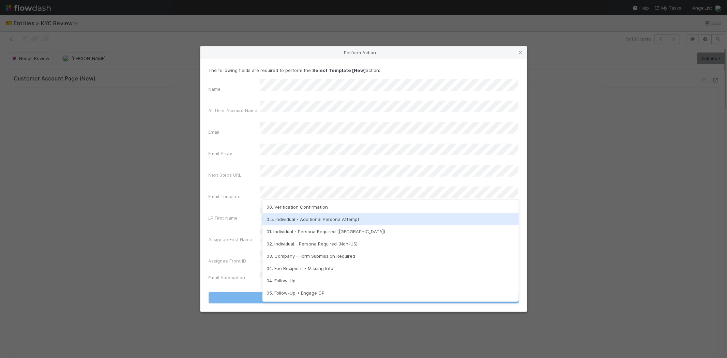 This screenshot has height=358, width=727. What do you see at coordinates (75, 25) in the screenshot?
I see `img: AngelList` at bounding box center [75, 25].